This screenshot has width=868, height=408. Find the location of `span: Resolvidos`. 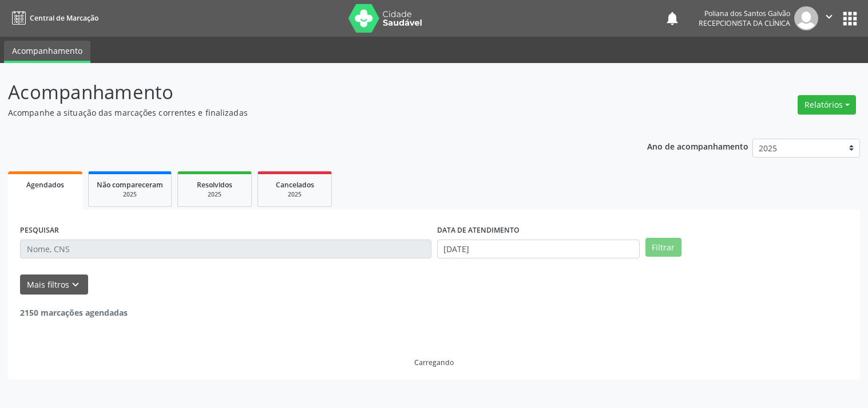

span: Resolvidos is located at coordinates (215, 185).